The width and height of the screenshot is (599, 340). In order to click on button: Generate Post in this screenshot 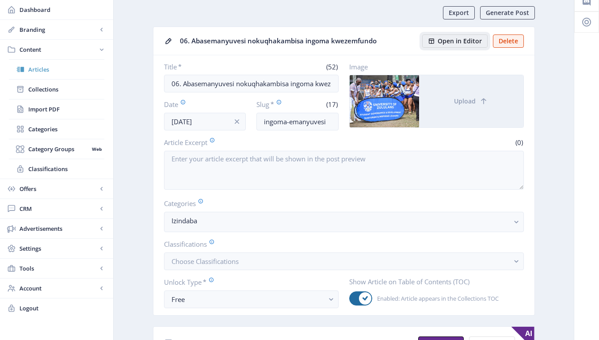, I will do `click(508, 13)`.